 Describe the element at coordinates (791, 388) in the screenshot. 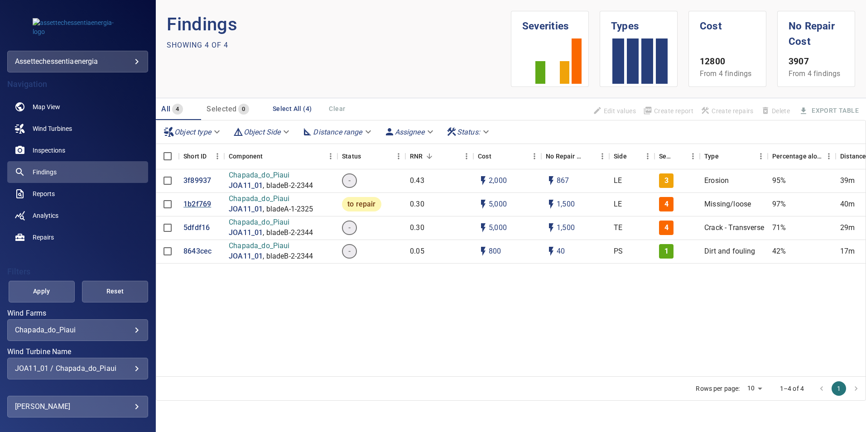

I see `p: 1–4 of 4` at that location.